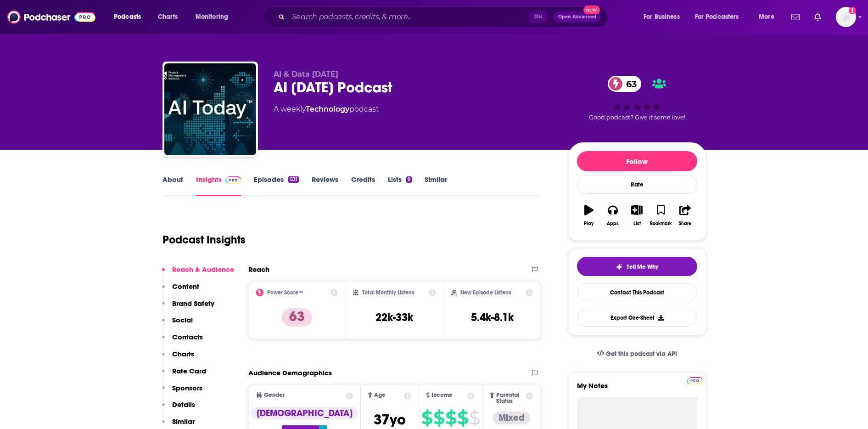 Image resolution: width=868 pixels, height=429 pixels. I want to click on a: Technology, so click(327, 109).